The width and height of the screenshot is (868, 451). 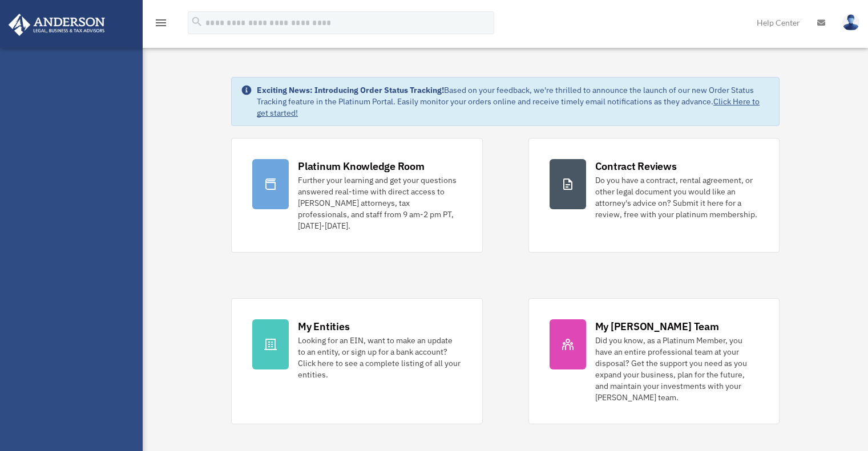 What do you see at coordinates (161, 25) in the screenshot?
I see `a: menu` at bounding box center [161, 25].